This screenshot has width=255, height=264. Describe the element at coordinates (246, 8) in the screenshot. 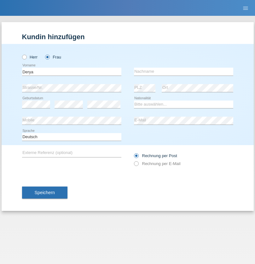

I see `i: menu` at that location.